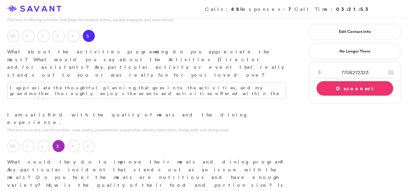  What do you see at coordinates (355, 32) in the screenshot?
I see `a: Edit Contact Info` at bounding box center [355, 32].